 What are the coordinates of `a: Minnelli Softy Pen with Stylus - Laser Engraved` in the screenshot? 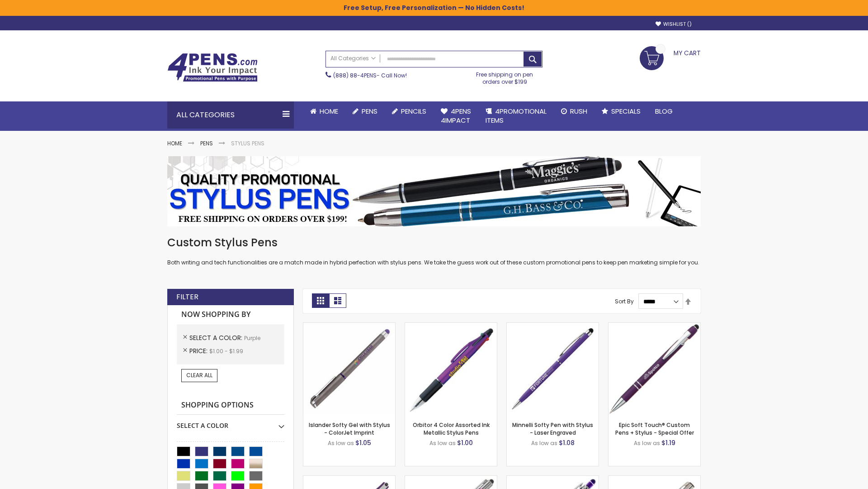 It's located at (553, 428).